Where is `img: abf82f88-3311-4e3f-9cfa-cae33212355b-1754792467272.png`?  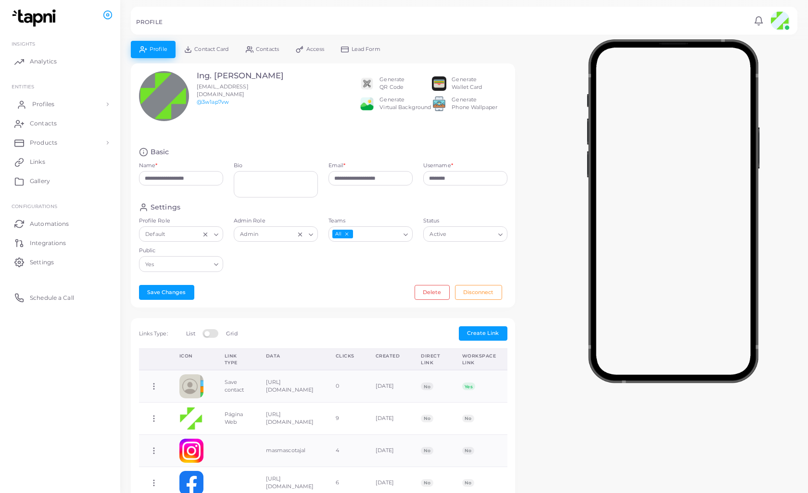
img: abf82f88-3311-4e3f-9cfa-cae33212355b-1754792467272.png is located at coordinates (191, 419).